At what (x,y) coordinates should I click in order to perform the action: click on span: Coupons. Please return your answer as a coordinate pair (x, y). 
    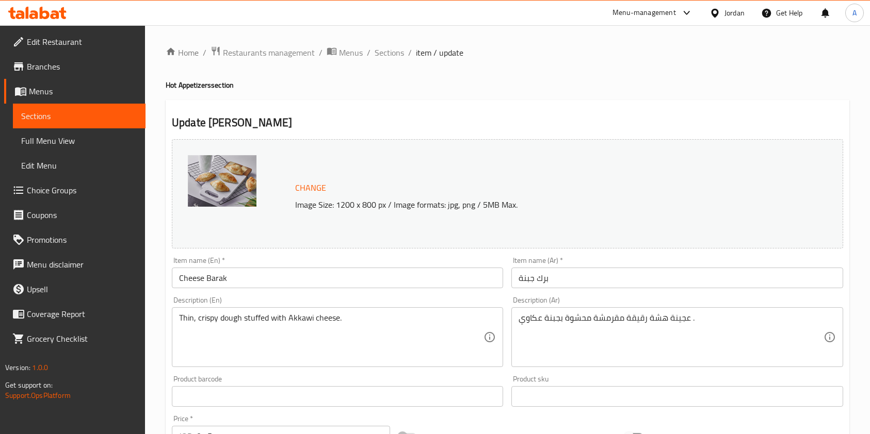
    Looking at the image, I should click on (82, 215).